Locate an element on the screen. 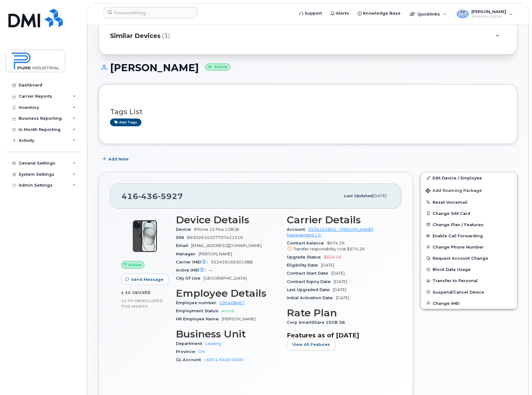 Image resolution: width=532 pixels, height=395 pixels. button: Change IMEI is located at coordinates (469, 303).